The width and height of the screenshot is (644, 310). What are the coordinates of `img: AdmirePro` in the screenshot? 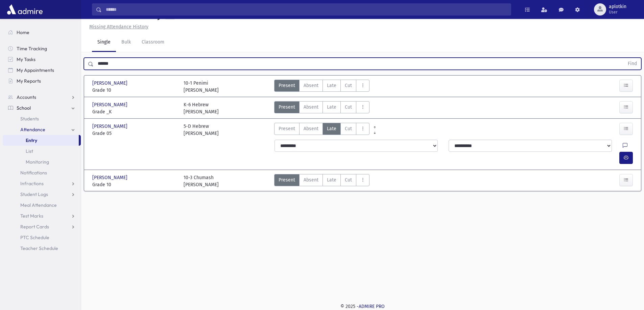 It's located at (24, 9).